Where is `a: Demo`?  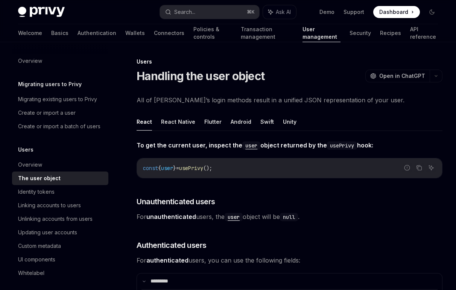
a: Demo is located at coordinates (327, 12).